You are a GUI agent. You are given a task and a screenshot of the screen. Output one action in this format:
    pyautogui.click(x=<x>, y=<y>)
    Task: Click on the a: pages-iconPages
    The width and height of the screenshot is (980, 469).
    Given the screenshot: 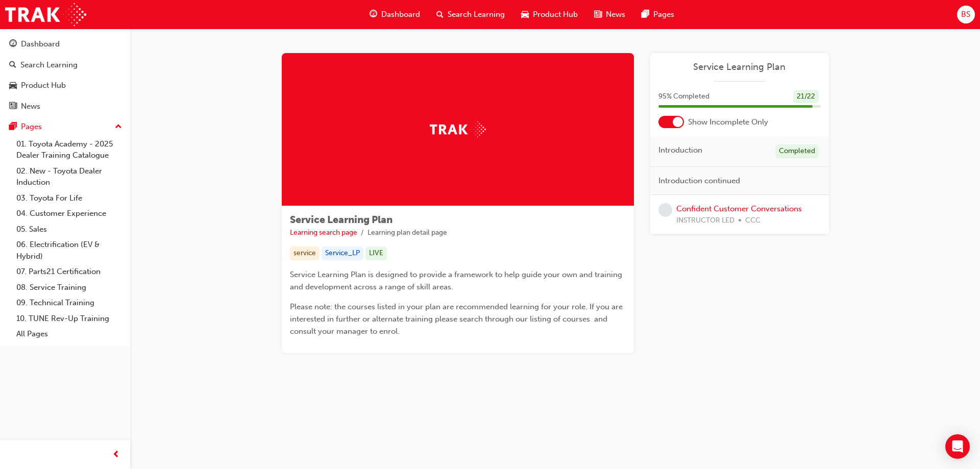 What is the action you would take?
    pyautogui.click(x=658, y=14)
    